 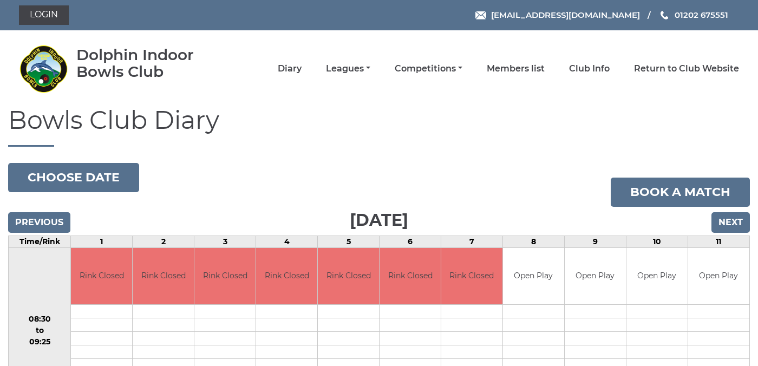 I want to click on img: Phone us, so click(x=665, y=15).